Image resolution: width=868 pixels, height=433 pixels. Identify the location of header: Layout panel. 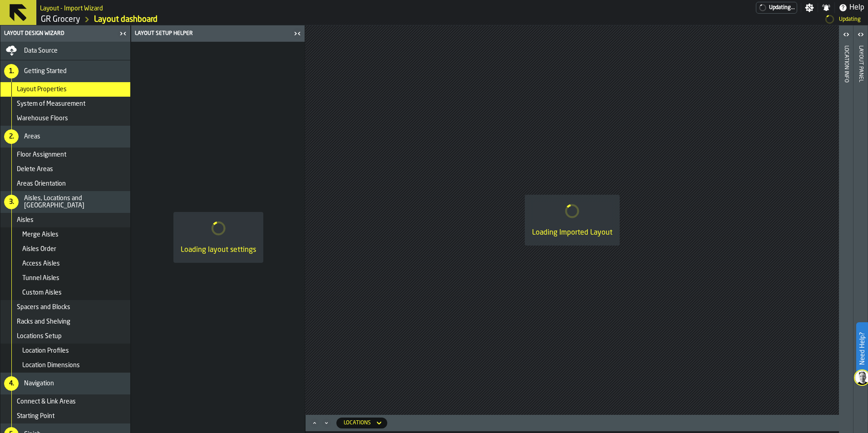
(860, 229).